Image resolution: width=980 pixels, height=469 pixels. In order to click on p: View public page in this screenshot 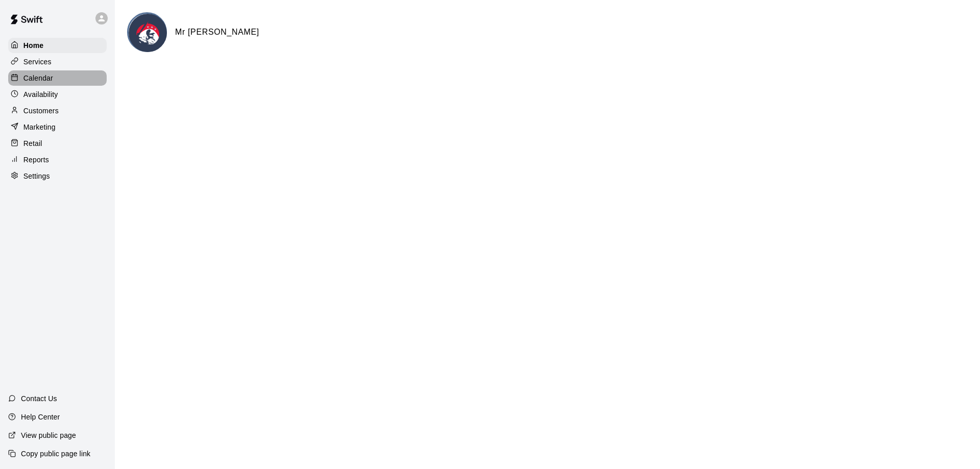, I will do `click(48, 436)`.